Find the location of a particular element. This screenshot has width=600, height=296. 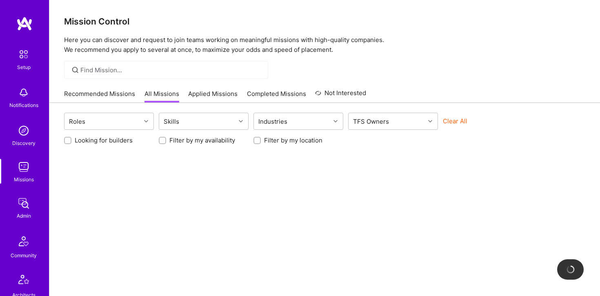

a: All Missions is located at coordinates (162, 96).